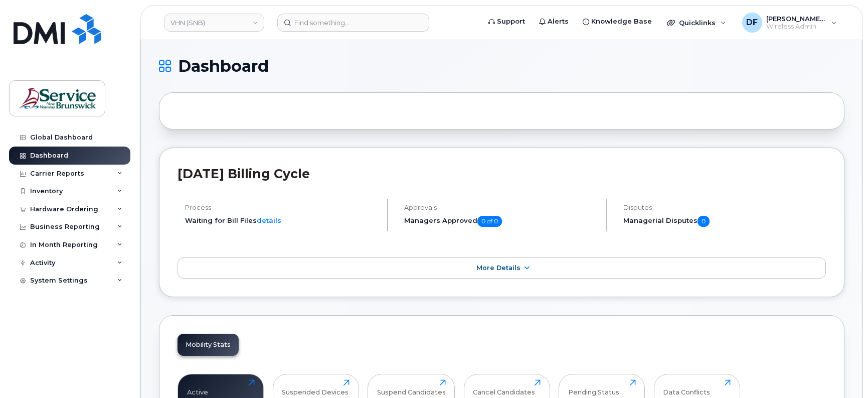 The width and height of the screenshot is (868, 398). What do you see at coordinates (725, 207) in the screenshot?
I see `h4: Disputes` at bounding box center [725, 207].